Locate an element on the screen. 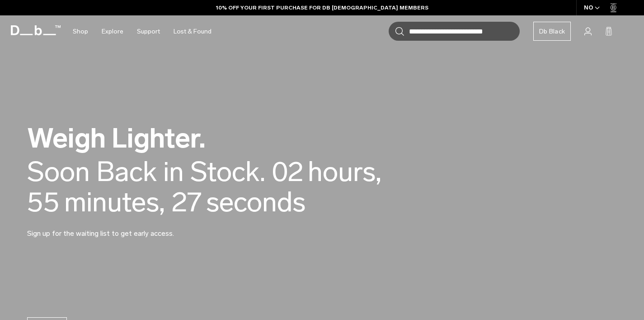 The image size is (644, 320). div: Soon Back in Stock. is located at coordinates (146, 171).